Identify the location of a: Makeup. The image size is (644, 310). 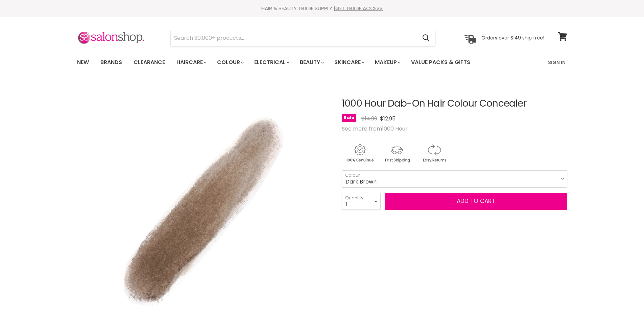
(387, 62).